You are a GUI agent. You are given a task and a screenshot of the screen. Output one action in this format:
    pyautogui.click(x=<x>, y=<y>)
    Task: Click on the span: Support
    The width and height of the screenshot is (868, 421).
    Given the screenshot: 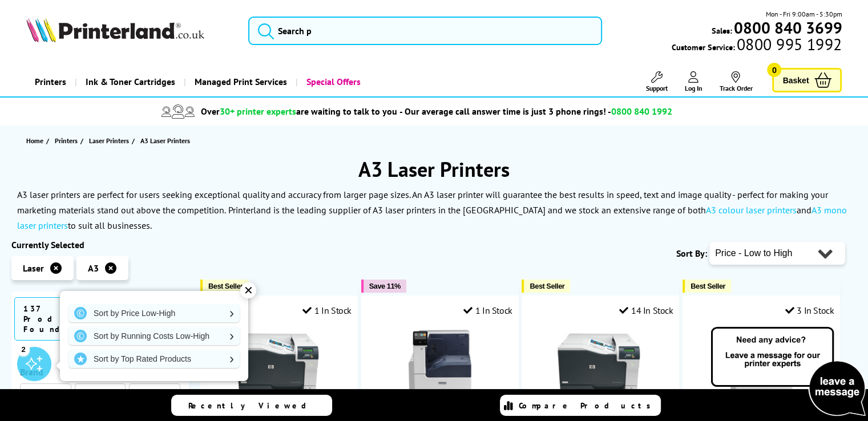 What is the action you would take?
    pyautogui.click(x=657, y=88)
    